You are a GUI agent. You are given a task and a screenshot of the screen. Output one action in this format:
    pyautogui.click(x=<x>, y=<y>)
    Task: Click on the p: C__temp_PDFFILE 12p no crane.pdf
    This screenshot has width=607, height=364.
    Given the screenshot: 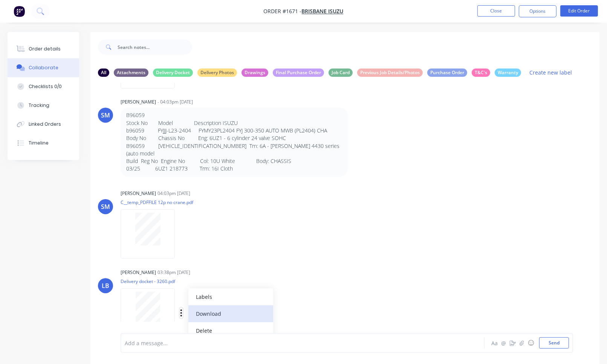 What is the action you would take?
    pyautogui.click(x=157, y=202)
    